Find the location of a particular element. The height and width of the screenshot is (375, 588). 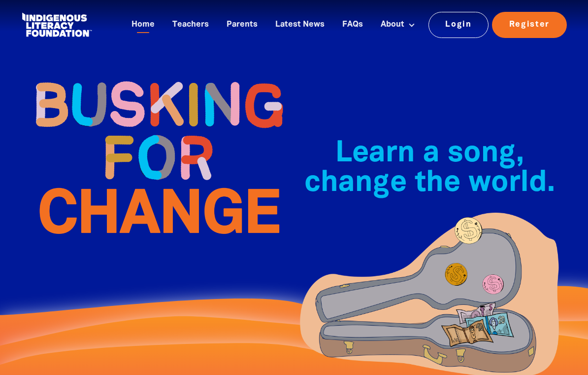

a: Latest News is located at coordinates (300, 25).